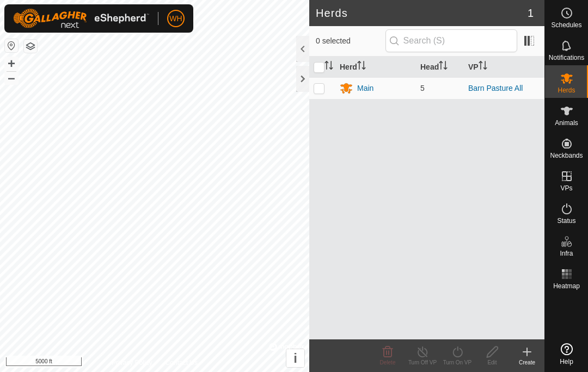 The height and width of the screenshot is (372, 588). What do you see at coordinates (567, 286) in the screenshot?
I see `span: Heatmap` at bounding box center [567, 286].